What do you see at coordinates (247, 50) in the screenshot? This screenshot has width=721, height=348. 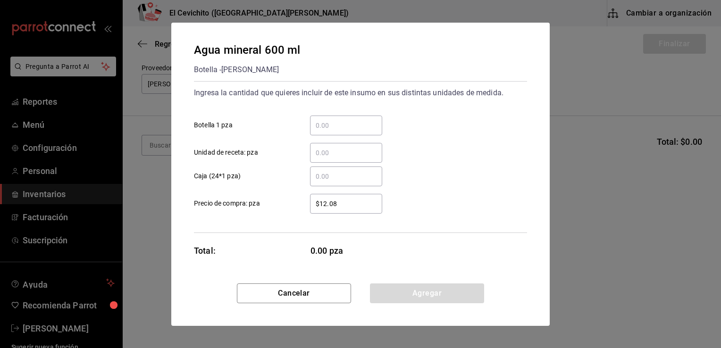 I see `div: Agua mineral 600 ml` at bounding box center [247, 50].